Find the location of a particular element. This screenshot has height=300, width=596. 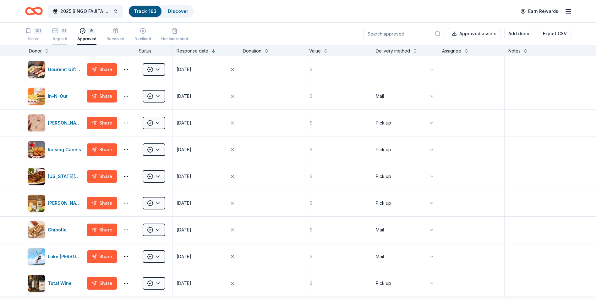

button: Image for ChipotleChipotle is located at coordinates (56, 230).